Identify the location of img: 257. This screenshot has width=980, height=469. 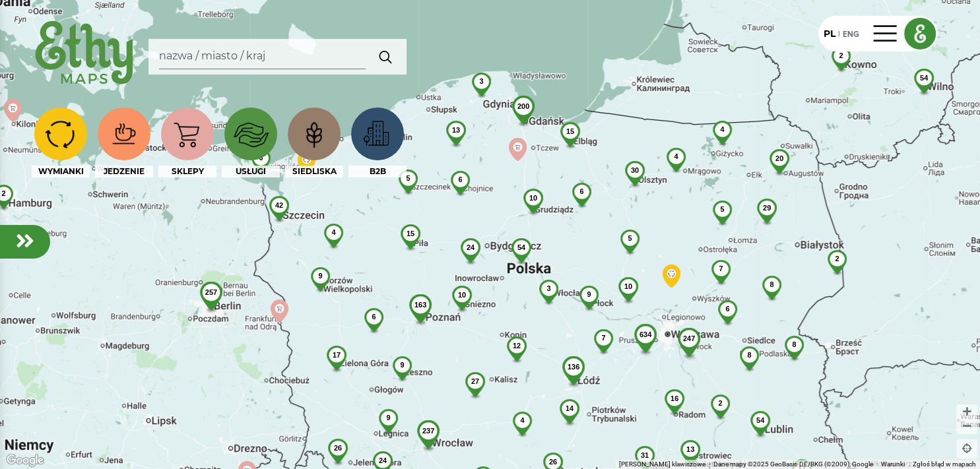
(212, 303).